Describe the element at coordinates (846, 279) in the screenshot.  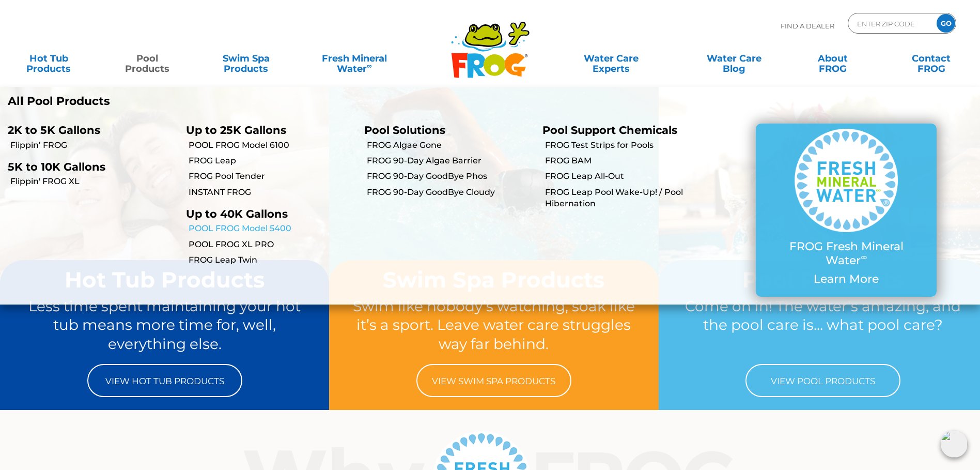
I see `p: Learn More` at that location.